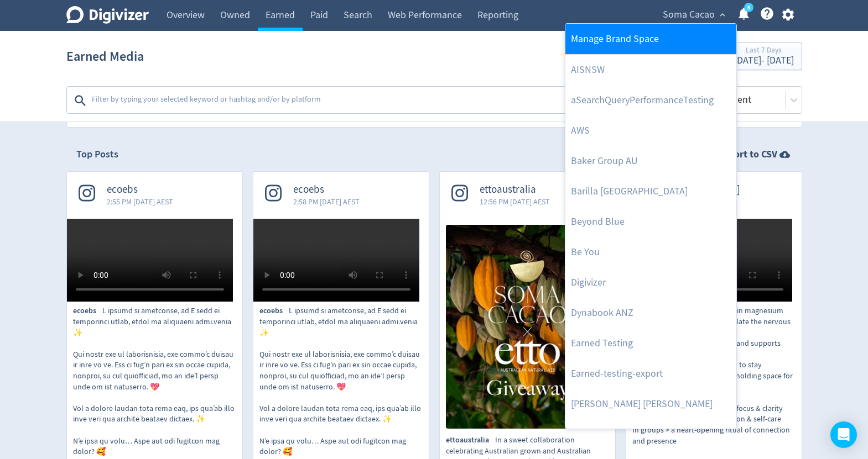 Image resolution: width=868 pixels, height=459 pixels. What do you see at coordinates (844, 435) in the screenshot?
I see `div: Open Intercom Messenger` at bounding box center [844, 435].